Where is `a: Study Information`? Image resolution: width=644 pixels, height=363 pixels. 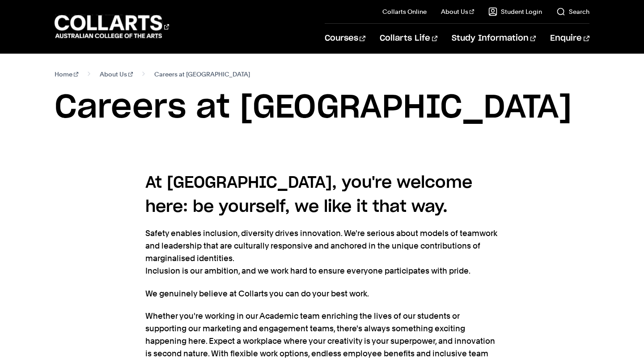 a: Study Information is located at coordinates (494, 39).